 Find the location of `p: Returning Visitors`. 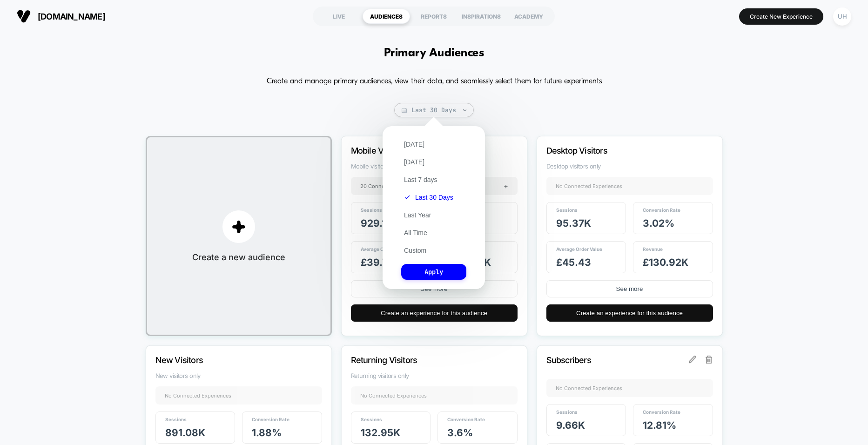

p: Returning Visitors is located at coordinates (422, 360).